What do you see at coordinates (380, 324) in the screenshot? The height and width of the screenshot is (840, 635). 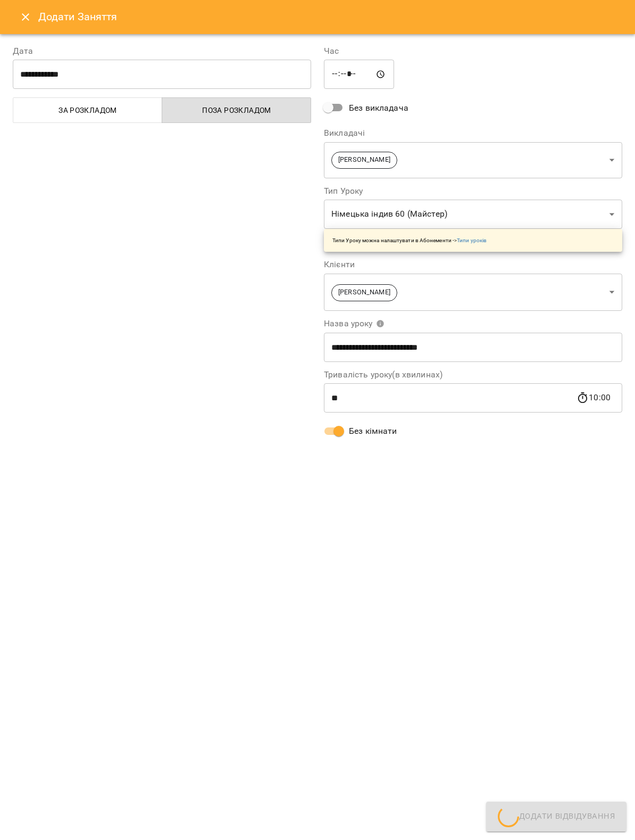 I see `svg: Вкажіть назву уроку або виберіть клієнтів` at bounding box center [380, 324].